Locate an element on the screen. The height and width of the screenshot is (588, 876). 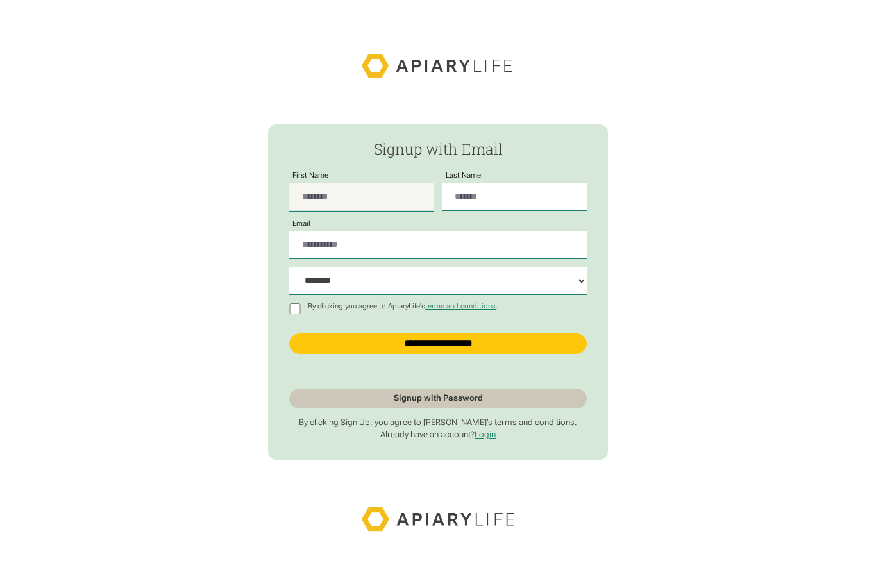
label: Email is located at coordinates (301, 224).